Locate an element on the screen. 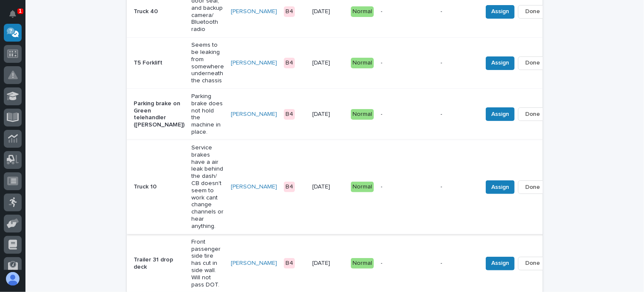 The image size is (644, 292). p: 1 is located at coordinates (20, 11).